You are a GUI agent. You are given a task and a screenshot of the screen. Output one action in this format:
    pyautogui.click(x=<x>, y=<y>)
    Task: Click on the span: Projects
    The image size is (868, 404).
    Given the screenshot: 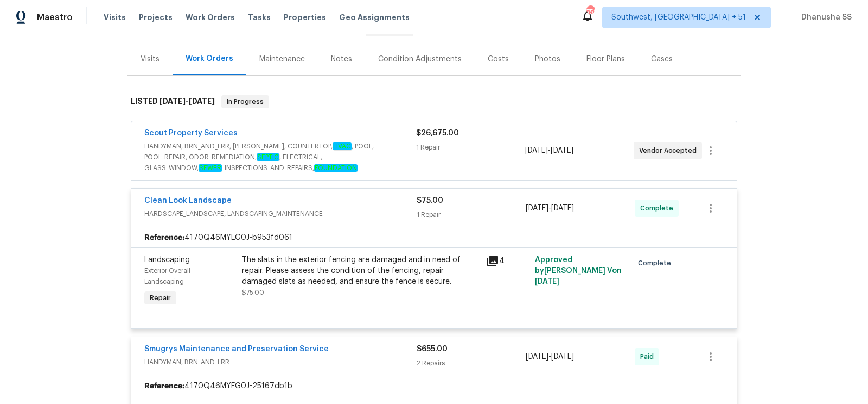 What is the action you would take?
    pyautogui.click(x=156, y=17)
    